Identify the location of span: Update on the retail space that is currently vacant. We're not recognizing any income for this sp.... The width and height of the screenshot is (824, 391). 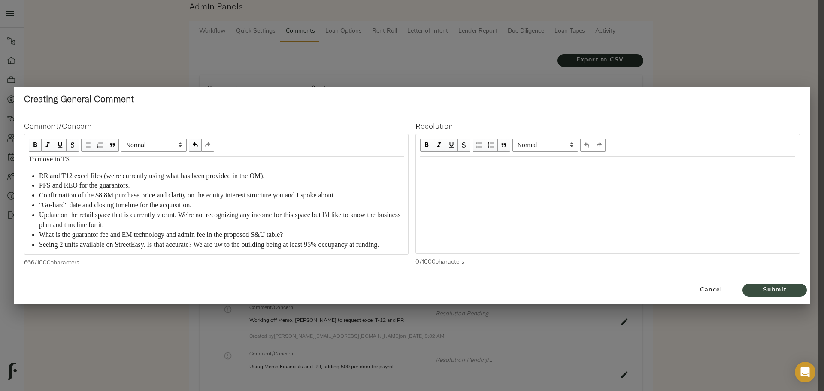
(221, 220).